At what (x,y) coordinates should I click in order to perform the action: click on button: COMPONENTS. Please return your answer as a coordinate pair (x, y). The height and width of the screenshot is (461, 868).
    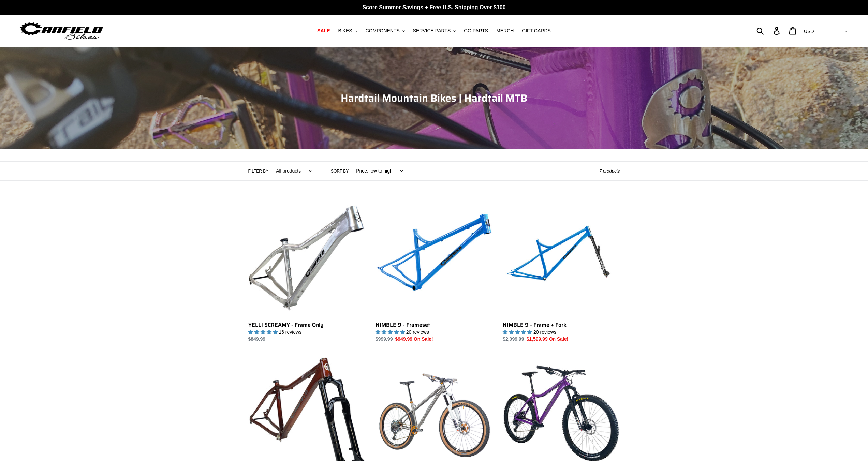
    Looking at the image, I should click on (385, 30).